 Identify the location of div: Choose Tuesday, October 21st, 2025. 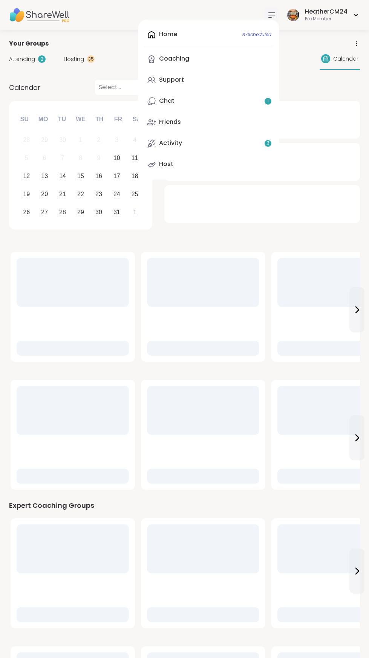
(63, 194).